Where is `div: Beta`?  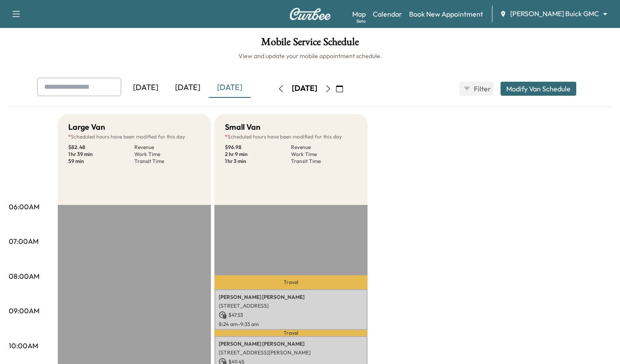
div: Beta is located at coordinates (361, 21).